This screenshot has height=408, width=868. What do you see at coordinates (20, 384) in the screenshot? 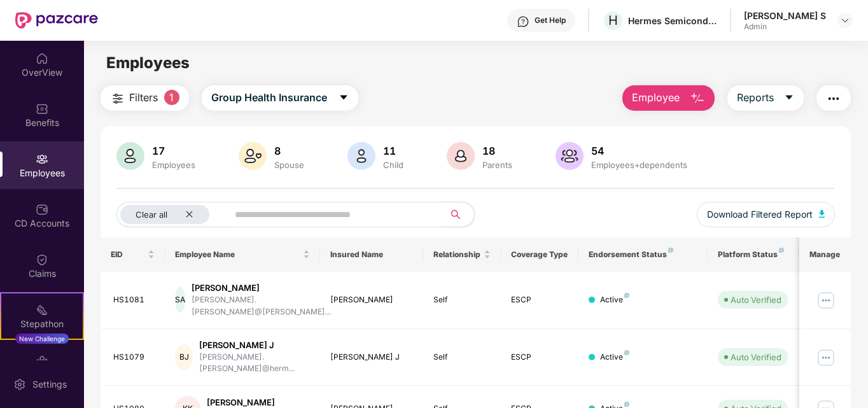
I see `img: svg+xml;base64,PHN2ZyBpZD0iU2V0dGluZy0yMHgyMCIgeG1sbnM9Imh0dHA6Ly93d3cudzMub3JnLzIwMDAvc3ZnIiB3aW...` at bounding box center [20, 384].